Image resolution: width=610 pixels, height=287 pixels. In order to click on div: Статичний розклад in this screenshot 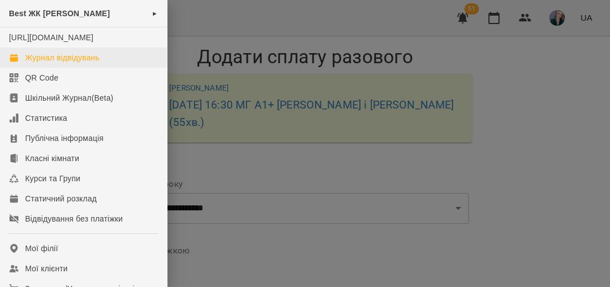, I will do `click(61, 198)`.